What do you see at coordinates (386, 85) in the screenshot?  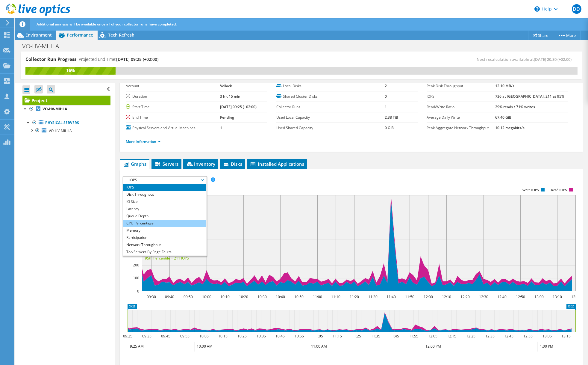 I see `b: 2` at bounding box center [386, 85].